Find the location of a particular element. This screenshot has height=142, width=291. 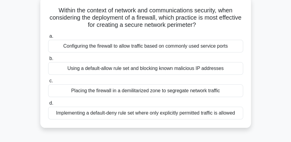

span: d. is located at coordinates (51, 103).